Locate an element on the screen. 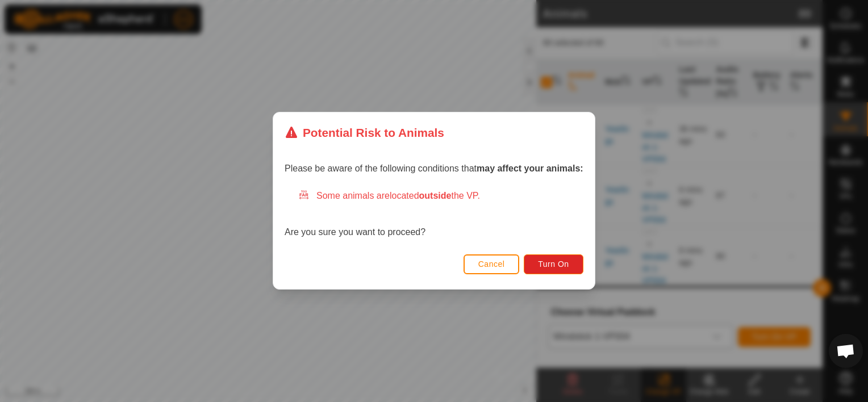 Image resolution: width=868 pixels, height=402 pixels. span: Cancel is located at coordinates (491, 264).